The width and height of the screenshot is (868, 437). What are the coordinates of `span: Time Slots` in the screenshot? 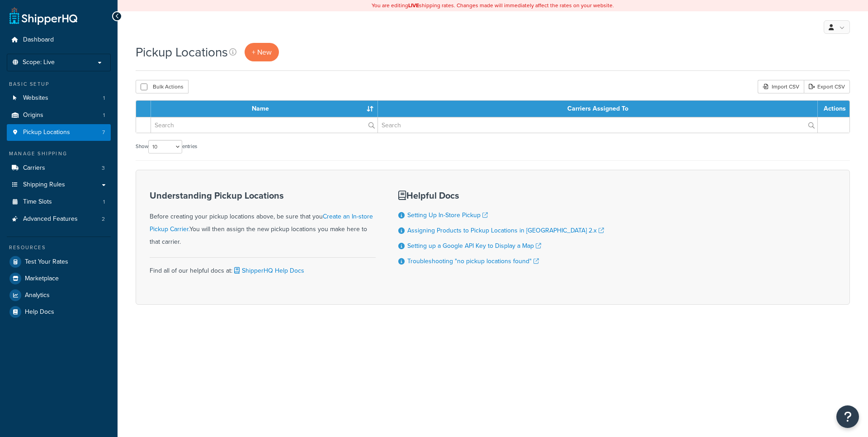 It's located at (38, 202).